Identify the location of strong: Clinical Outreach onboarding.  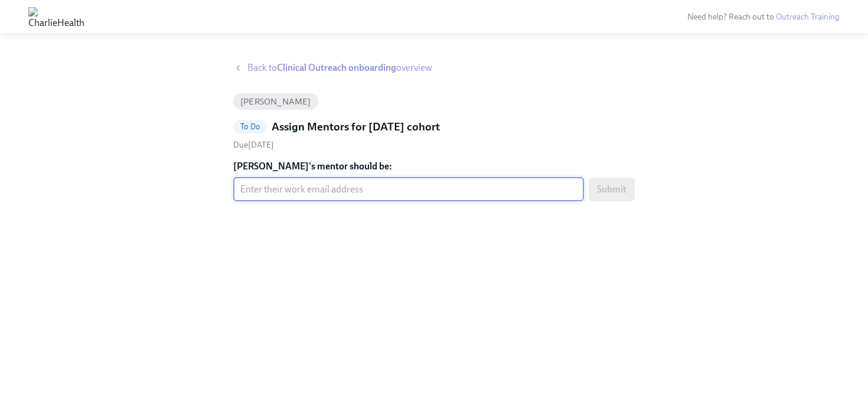
(336, 67).